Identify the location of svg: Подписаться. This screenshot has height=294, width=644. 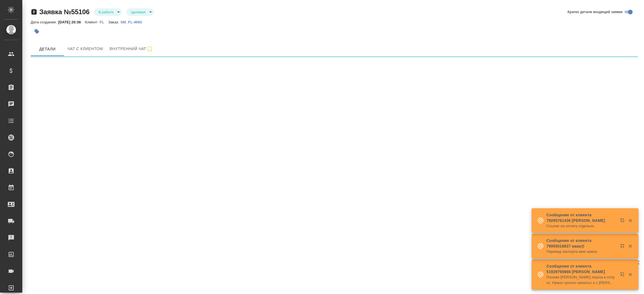
(150, 49).